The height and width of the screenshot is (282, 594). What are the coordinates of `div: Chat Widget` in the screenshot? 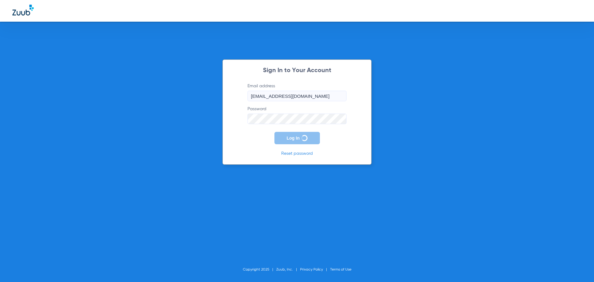 It's located at (578, 267).